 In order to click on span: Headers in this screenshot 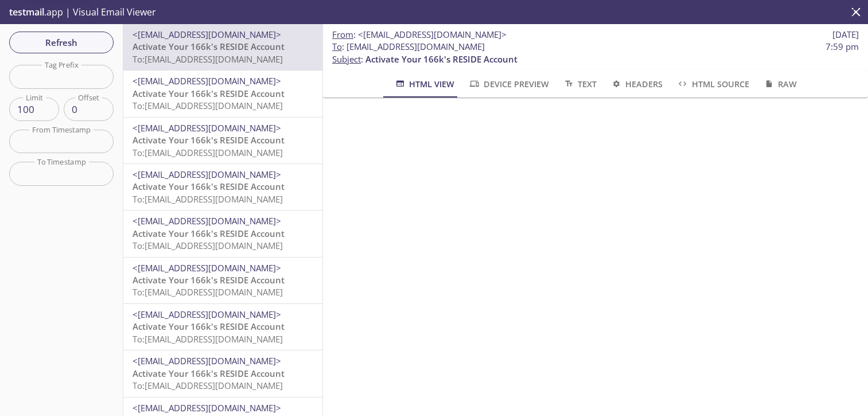, I will do `click(637, 84)`.